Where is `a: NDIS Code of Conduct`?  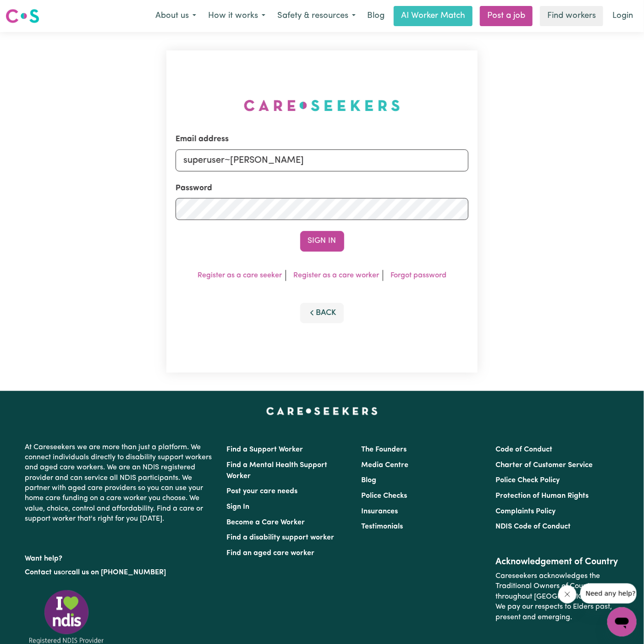
a: NDIS Code of Conduct is located at coordinates (533, 527).